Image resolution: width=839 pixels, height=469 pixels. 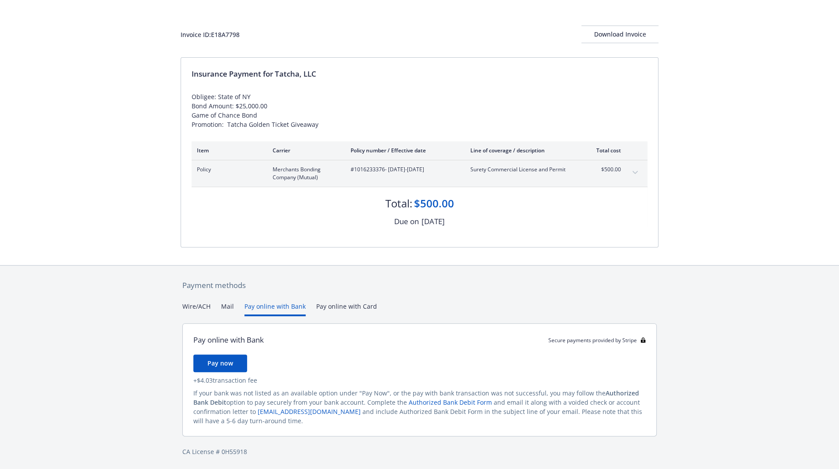 I want to click on div: Line of coverage / description, so click(x=522, y=150).